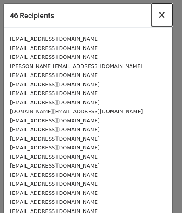 The width and height of the screenshot is (182, 213). Describe the element at coordinates (32, 15) in the screenshot. I see `h5: 46 Recipients` at that location.